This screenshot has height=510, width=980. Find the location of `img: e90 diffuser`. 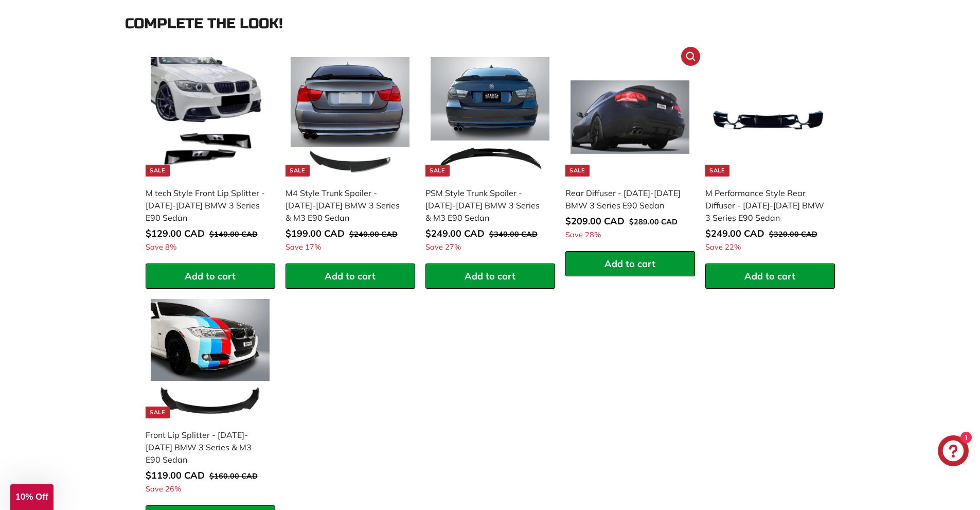

img: e90 diffuser is located at coordinates (770, 117).